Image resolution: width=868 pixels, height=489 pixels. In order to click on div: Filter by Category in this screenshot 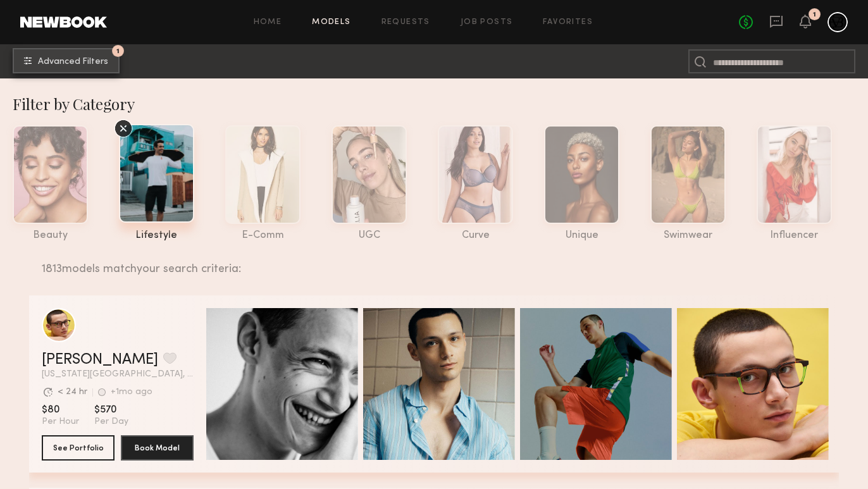, I will do `click(441, 103)`.